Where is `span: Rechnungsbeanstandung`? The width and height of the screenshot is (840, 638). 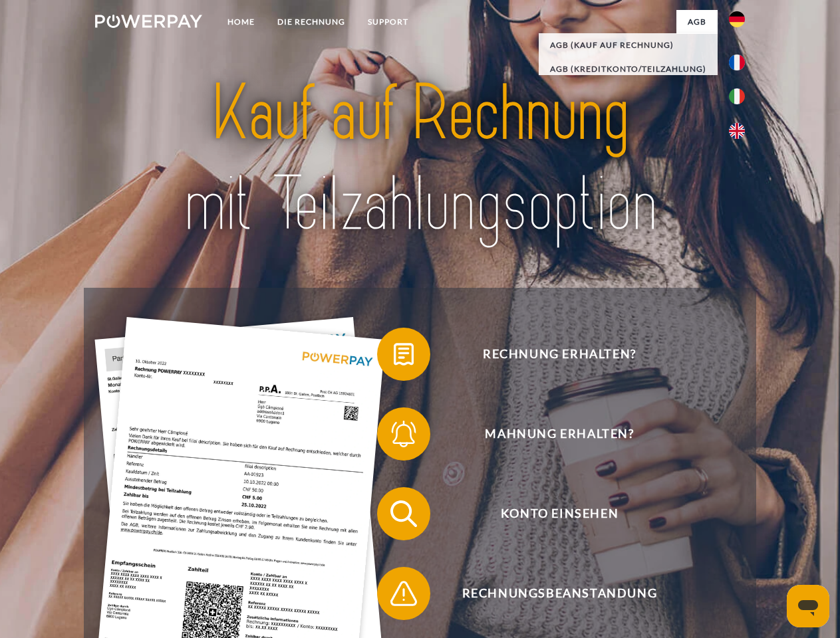
span: Rechnungsbeanstandung is located at coordinates (560, 594).